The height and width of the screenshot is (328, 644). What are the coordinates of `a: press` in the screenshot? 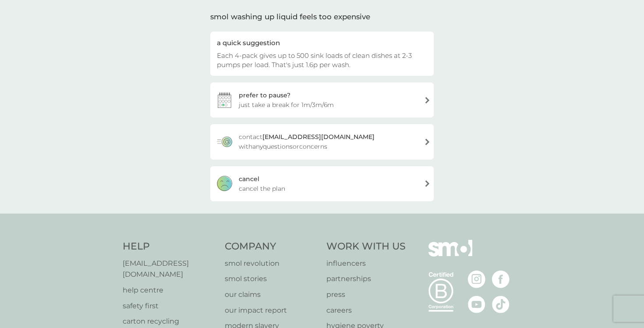 It's located at (366, 295).